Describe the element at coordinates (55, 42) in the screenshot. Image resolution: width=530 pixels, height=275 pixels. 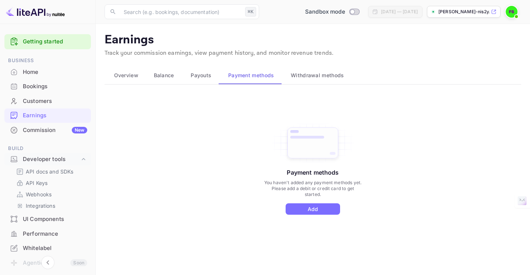
I see `a: Getting started` at that location.